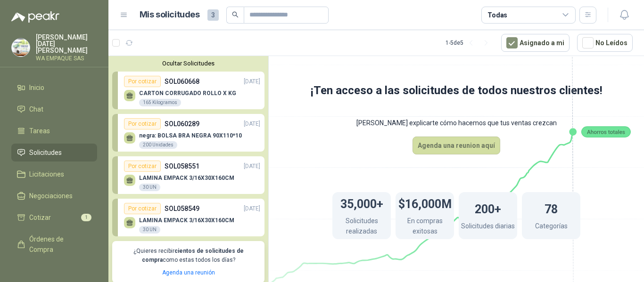 This screenshot has width=644, height=282. What do you see at coordinates (188, 273) in the screenshot?
I see `a: Agenda una reunión` at bounding box center [188, 273].